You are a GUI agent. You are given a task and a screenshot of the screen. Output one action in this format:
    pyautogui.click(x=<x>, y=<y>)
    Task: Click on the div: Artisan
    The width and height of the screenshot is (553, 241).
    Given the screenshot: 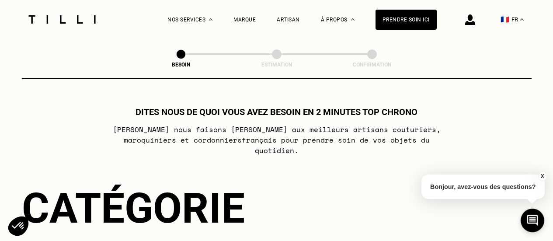 What is the action you would take?
    pyautogui.click(x=288, y=20)
    